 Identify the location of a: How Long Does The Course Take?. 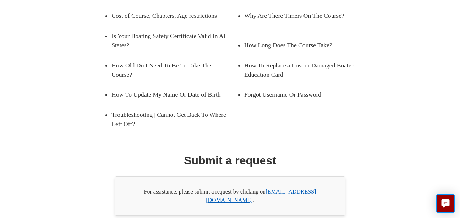
(302, 45).